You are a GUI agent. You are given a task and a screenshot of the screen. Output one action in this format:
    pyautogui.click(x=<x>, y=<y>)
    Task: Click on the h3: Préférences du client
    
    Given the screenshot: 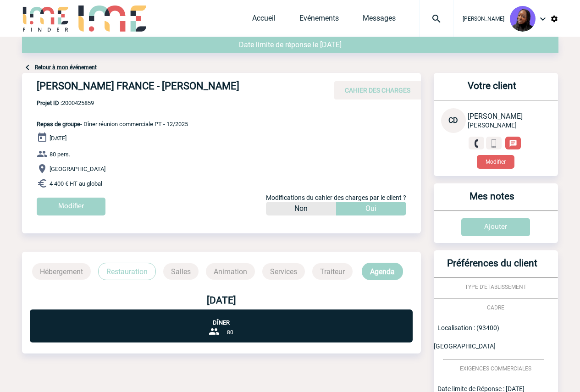 What is the action you would take?
    pyautogui.click(x=492, y=267)
    